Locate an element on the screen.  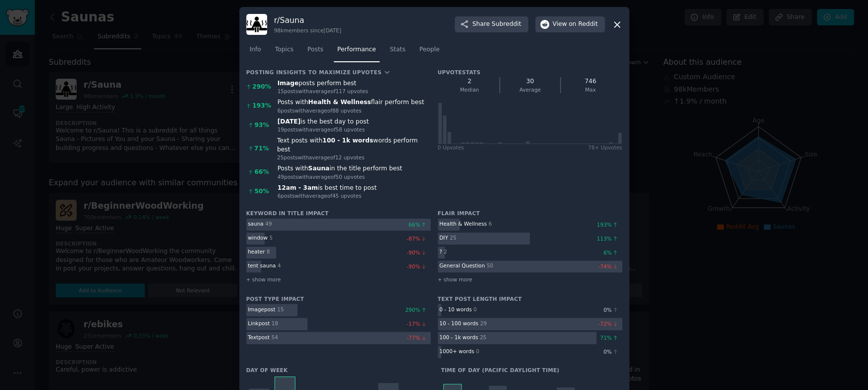
span: Topics is located at coordinates (284, 50).